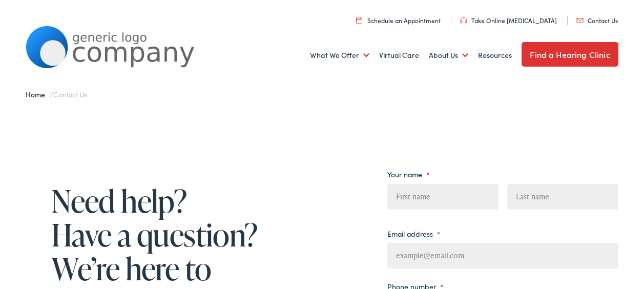 The height and width of the screenshot is (289, 644). I want to click on label: Email address, so click(414, 233).